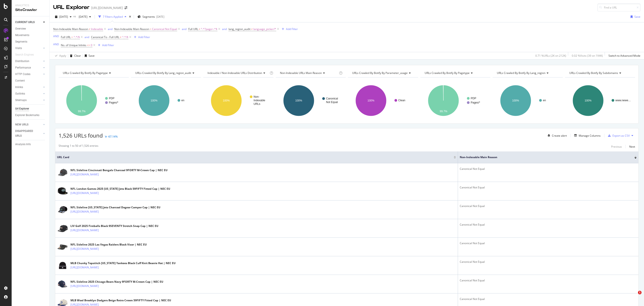 This screenshot has height=306, width=644. What do you see at coordinates (30, 115) in the screenshot?
I see `a: Explorer Bookmarks` at bounding box center [30, 115].